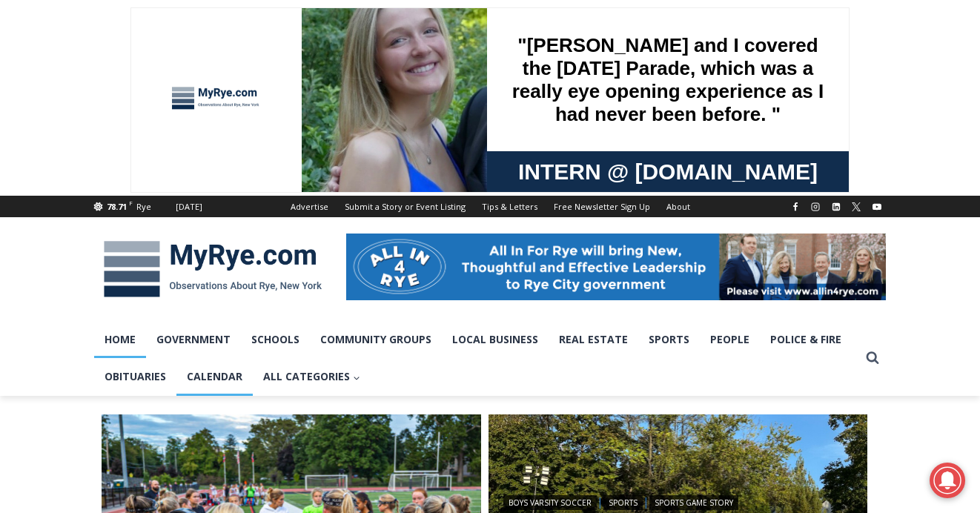  Describe the element at coordinates (275, 340) in the screenshot. I see `a: Schools` at that location.